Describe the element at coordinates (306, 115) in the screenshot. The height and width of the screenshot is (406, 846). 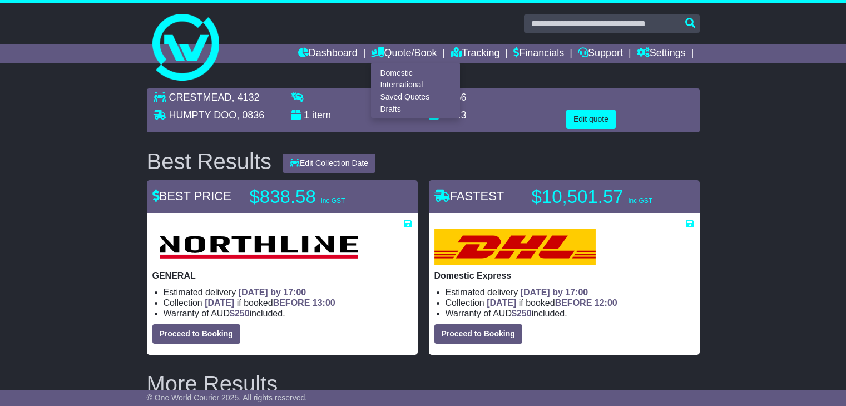
I see `span: 1` at that location.